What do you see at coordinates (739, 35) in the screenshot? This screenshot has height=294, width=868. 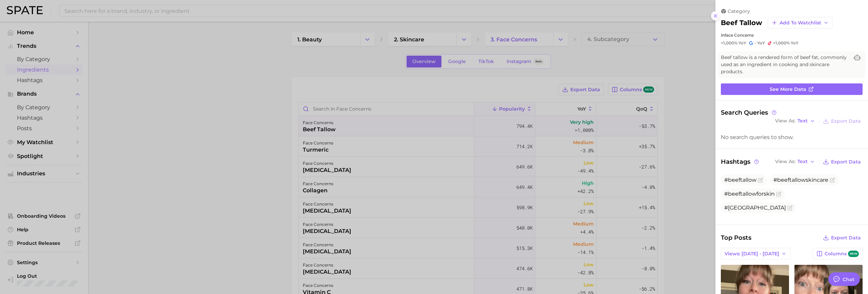 I see `span: face concerns` at bounding box center [739, 35].